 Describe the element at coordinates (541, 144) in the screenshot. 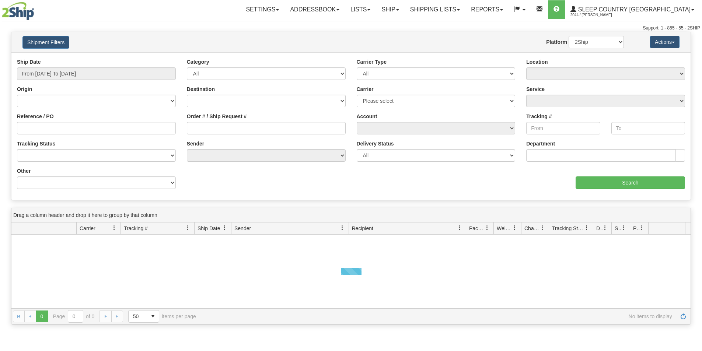

I see `label: Department` at that location.